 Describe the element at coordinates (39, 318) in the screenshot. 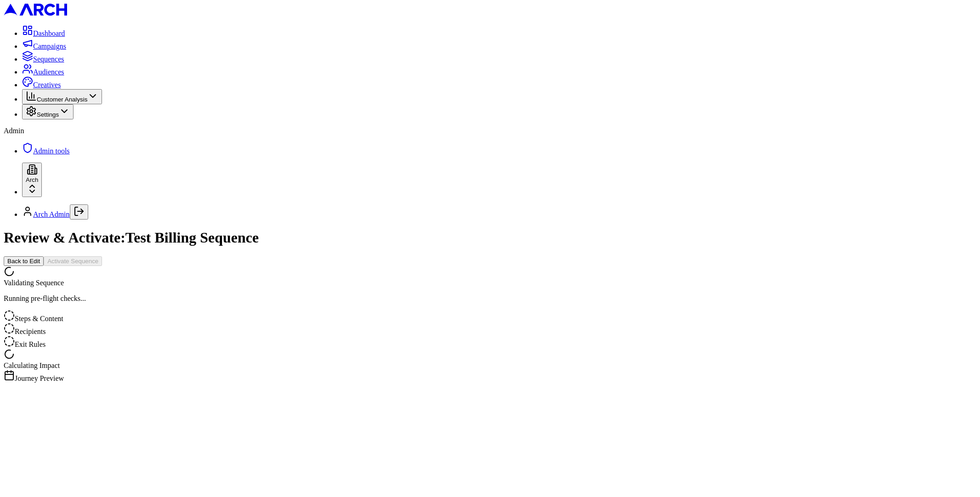

I see `span: Steps & Content` at that location.